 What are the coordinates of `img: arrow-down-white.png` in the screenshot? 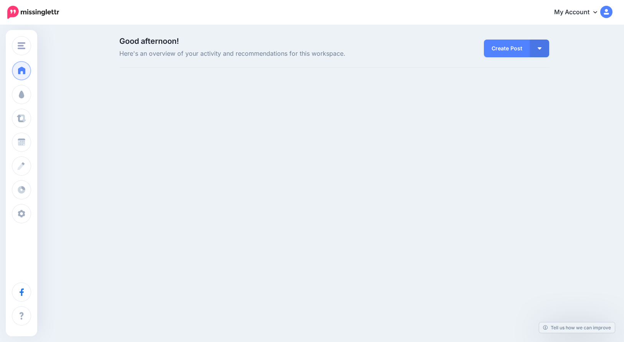 It's located at (540, 48).